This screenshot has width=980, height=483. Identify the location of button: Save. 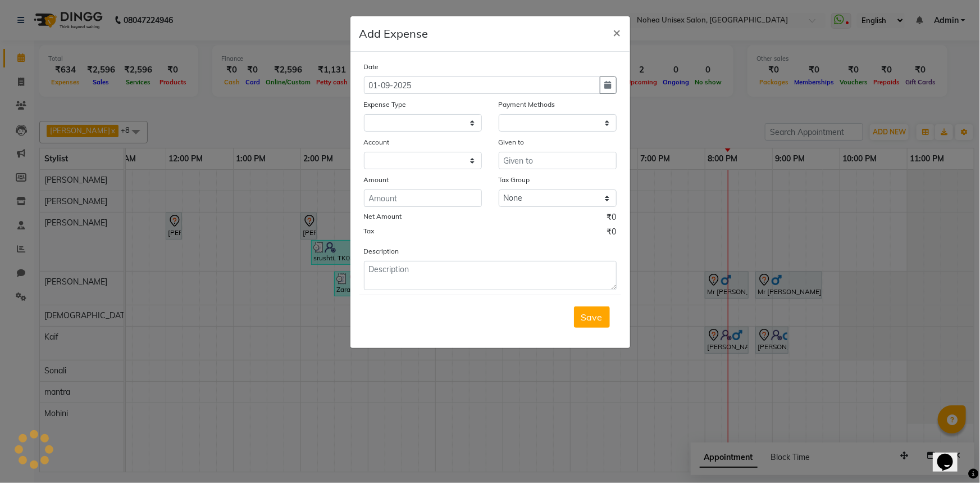
(592, 317).